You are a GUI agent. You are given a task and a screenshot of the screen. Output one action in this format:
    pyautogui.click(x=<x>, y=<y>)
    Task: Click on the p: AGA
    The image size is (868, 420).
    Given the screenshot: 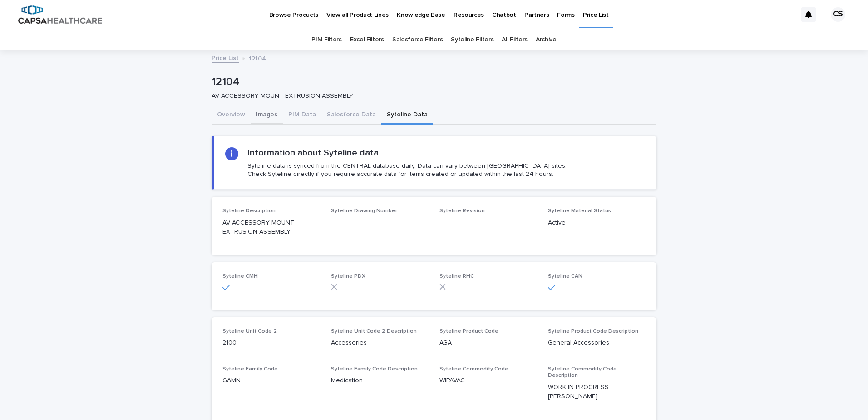 What is the action you would take?
    pyautogui.click(x=488, y=343)
    